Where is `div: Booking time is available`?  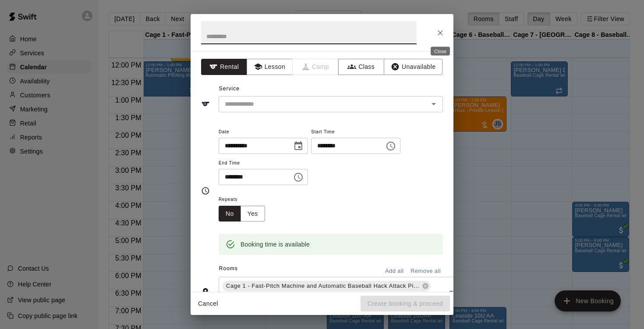 div: Booking time is available is located at coordinates (275, 244).